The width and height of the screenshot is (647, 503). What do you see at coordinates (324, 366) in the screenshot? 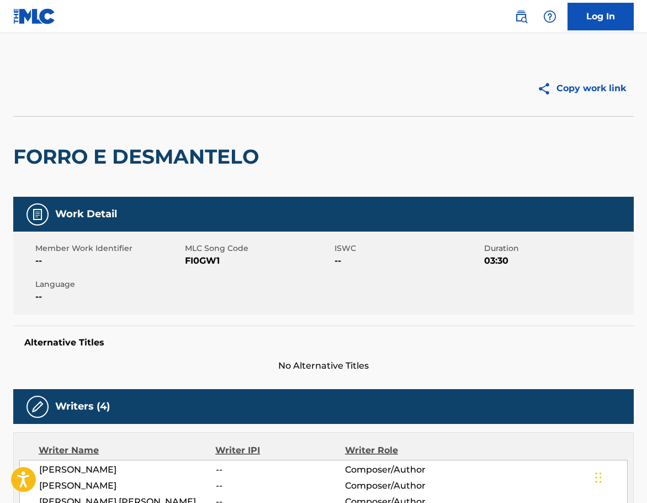
I see `span: No Alternative Titles` at bounding box center [324, 366].